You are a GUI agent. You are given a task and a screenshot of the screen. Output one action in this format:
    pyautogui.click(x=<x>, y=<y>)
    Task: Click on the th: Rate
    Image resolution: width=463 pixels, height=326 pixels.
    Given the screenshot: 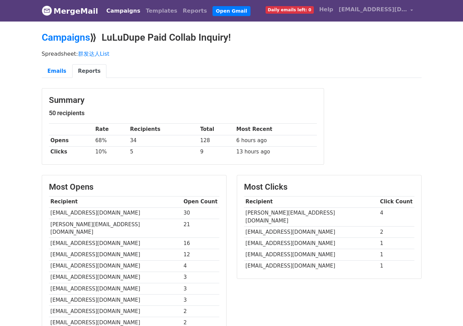 What is the action you would take?
    pyautogui.click(x=111, y=129)
    